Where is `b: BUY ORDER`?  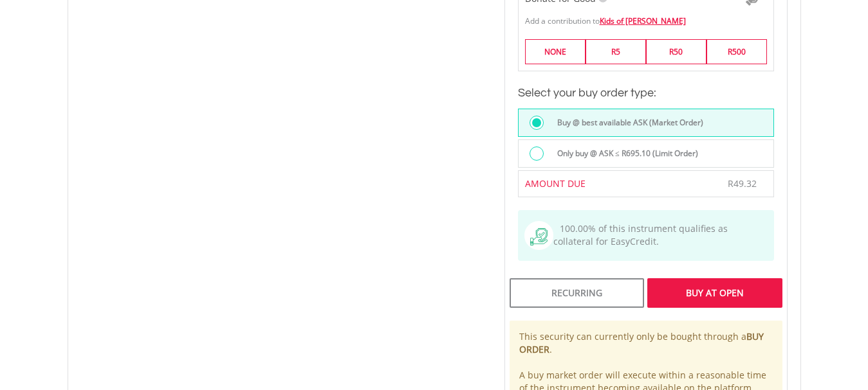
b: BUY ORDER is located at coordinates (641, 342).